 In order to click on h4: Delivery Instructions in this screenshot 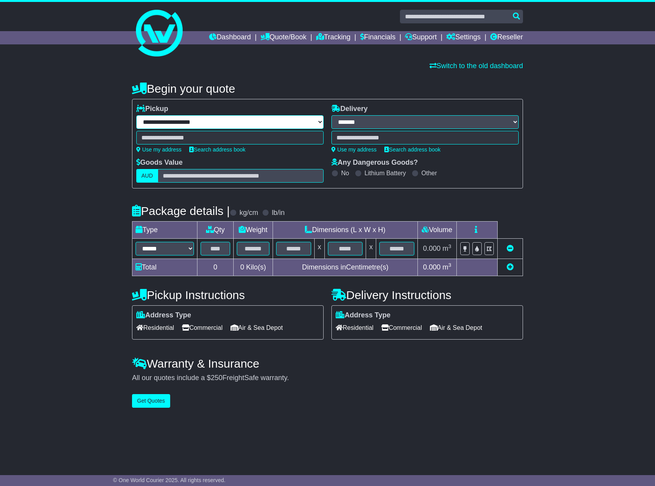, I will do `click(427, 295)`.